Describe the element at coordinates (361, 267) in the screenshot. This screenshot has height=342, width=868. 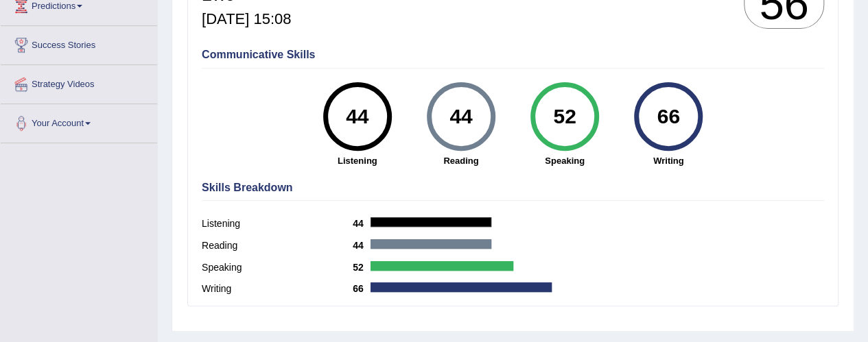
I see `b: 52` at that location.